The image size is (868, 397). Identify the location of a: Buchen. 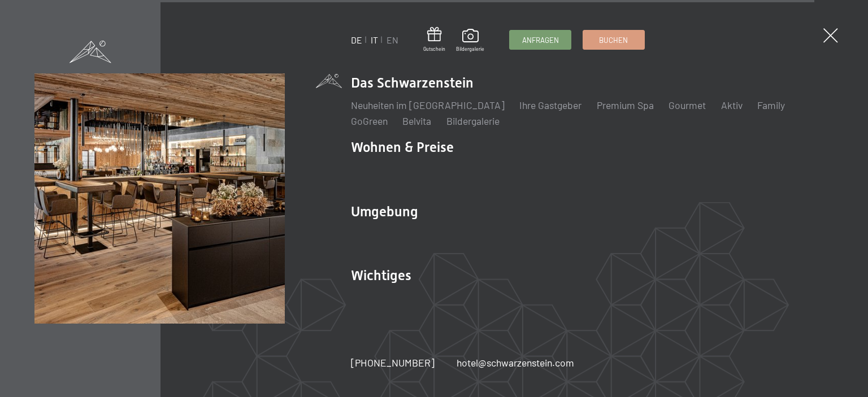
(613, 40).